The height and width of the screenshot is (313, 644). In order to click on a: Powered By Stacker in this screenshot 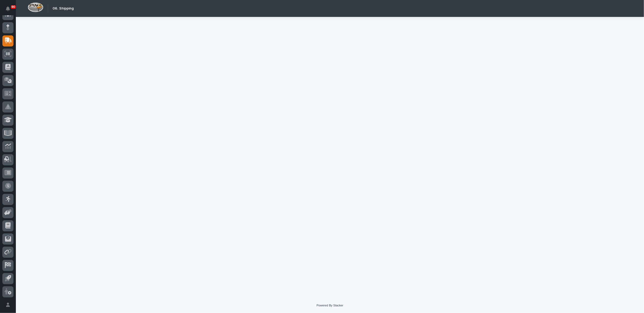, I will do `click(330, 305)`.